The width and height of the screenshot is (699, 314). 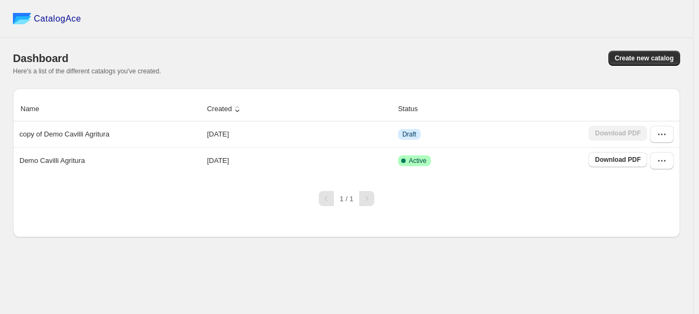 I want to click on span: Dashboard, so click(x=40, y=58).